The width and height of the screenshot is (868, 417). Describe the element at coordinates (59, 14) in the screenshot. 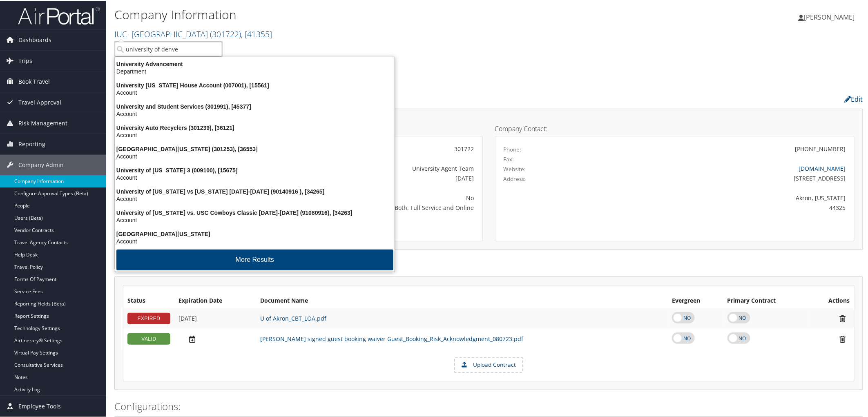

I see `img: airportal-logo.png` at that location.